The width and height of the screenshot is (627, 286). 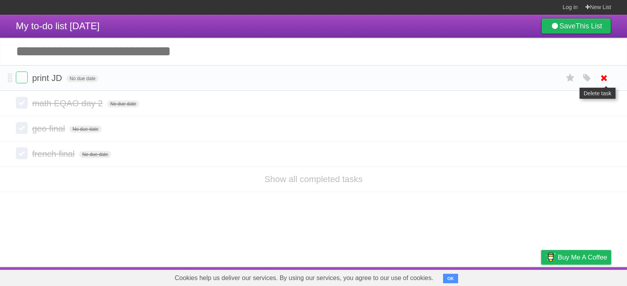 What do you see at coordinates (571, 78) in the screenshot?
I see `label: Star task` at bounding box center [571, 78].